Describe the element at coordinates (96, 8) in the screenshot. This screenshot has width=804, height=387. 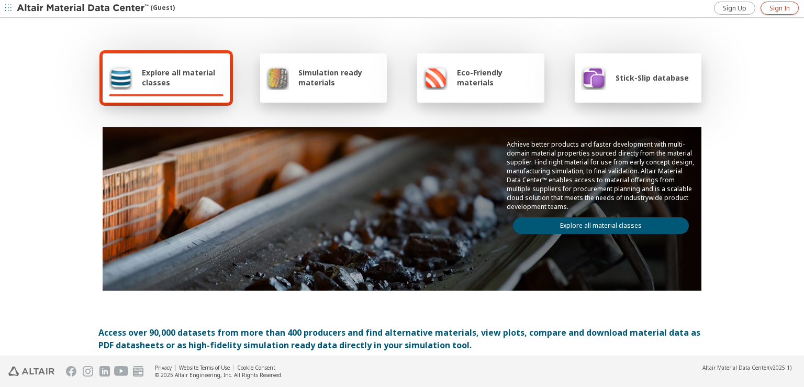
I see `div: (Guest)` at that location.